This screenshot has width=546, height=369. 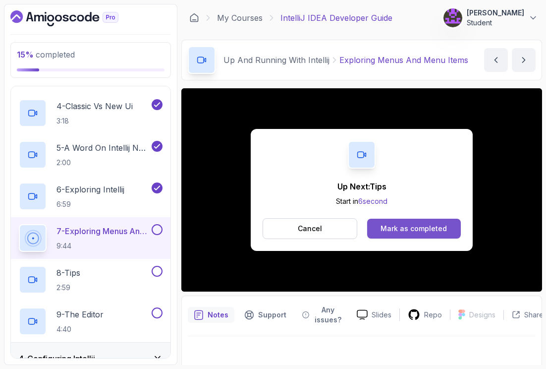 What do you see at coordinates (310, 228) in the screenshot?
I see `p: Cancel` at bounding box center [310, 228].